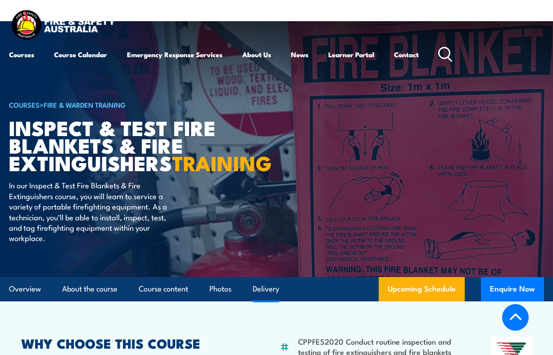 This screenshot has width=553, height=355. What do you see at coordinates (132, 342) in the screenshot?
I see `h2: WHY CHOOSE THIS COURSE` at bounding box center [132, 342].